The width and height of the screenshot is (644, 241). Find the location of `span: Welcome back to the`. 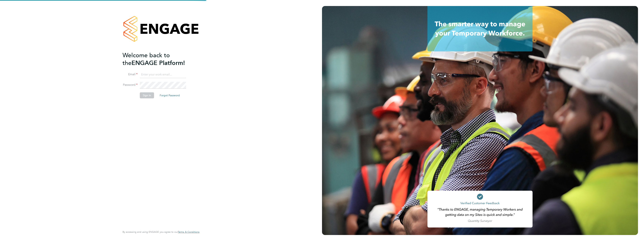

span: Welcome back to the is located at coordinates (146, 59).